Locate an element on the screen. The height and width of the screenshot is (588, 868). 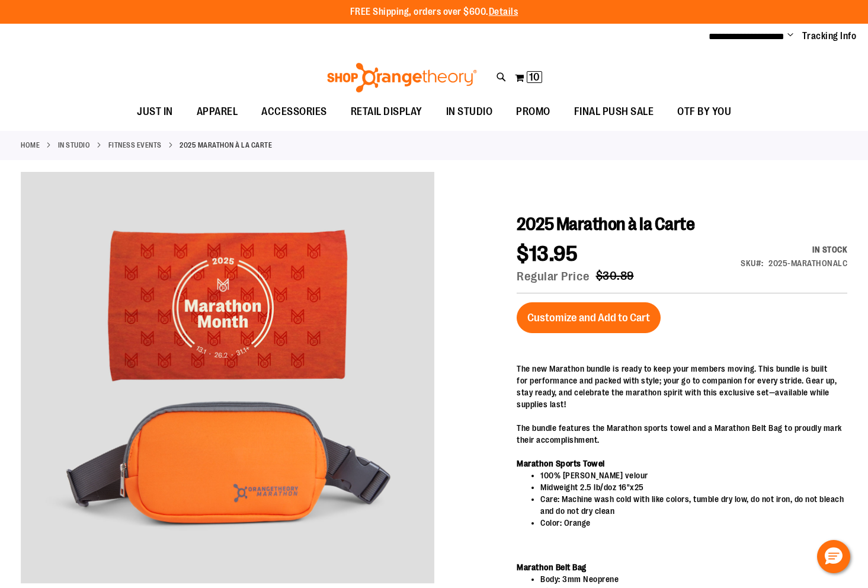
p: Availability: is located at coordinates (795, 249).